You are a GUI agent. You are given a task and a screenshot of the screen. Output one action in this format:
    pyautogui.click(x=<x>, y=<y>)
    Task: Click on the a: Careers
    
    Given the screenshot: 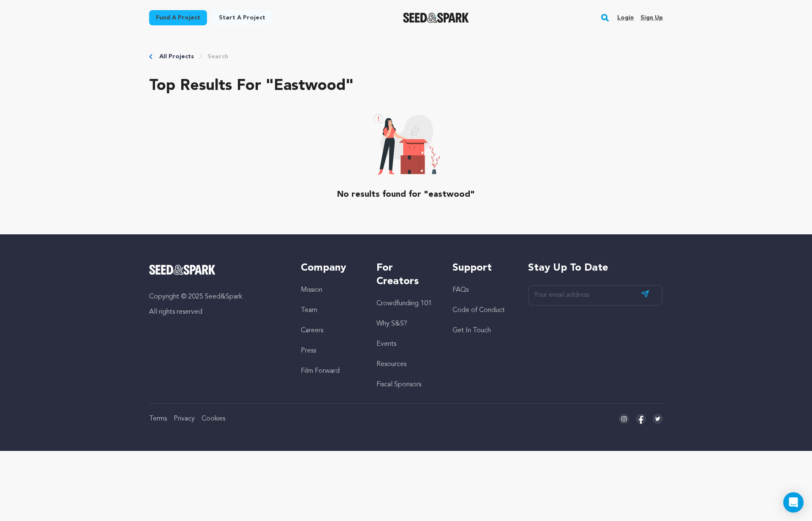 What is the action you would take?
    pyautogui.click(x=312, y=331)
    